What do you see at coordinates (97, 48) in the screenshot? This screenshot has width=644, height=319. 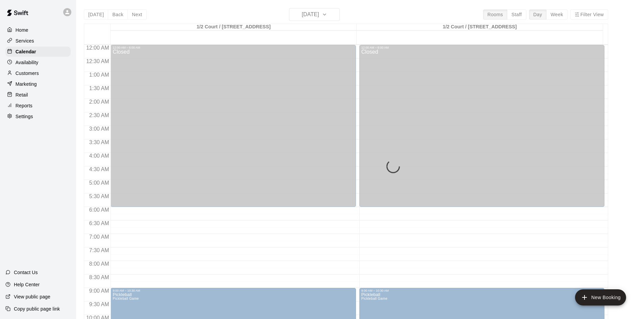 I see `span: 12:00 AM` at bounding box center [97, 48].